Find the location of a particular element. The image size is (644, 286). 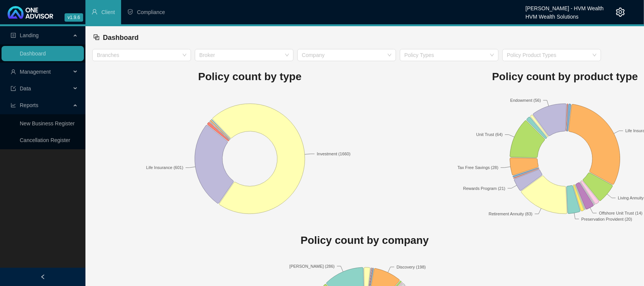

span: Management is located at coordinates (35, 72).